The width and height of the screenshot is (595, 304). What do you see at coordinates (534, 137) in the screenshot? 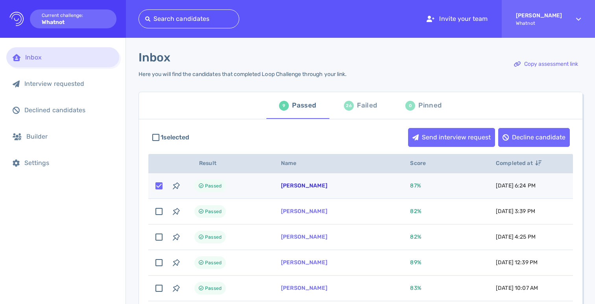
I see `button: Decline candidate` at bounding box center [534, 137].